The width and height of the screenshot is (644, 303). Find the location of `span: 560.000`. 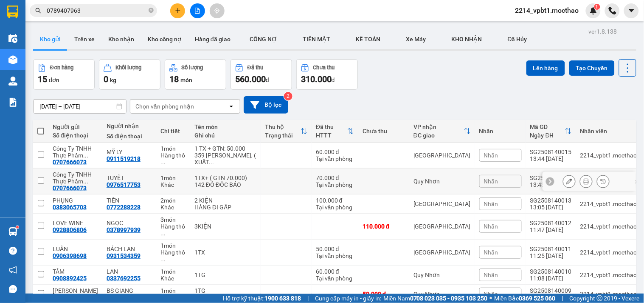

span: 560.000 is located at coordinates (251, 79).